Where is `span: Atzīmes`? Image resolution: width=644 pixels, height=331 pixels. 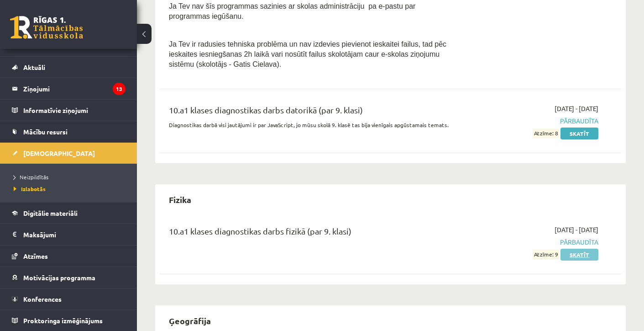
span: Atzīmes is located at coordinates (35, 256).